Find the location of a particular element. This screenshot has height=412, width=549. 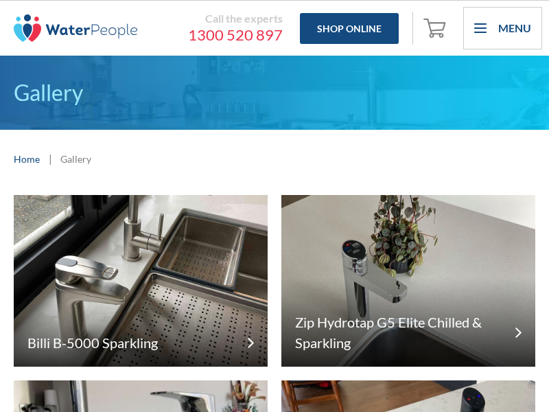

a: Home is located at coordinates (27, 158).